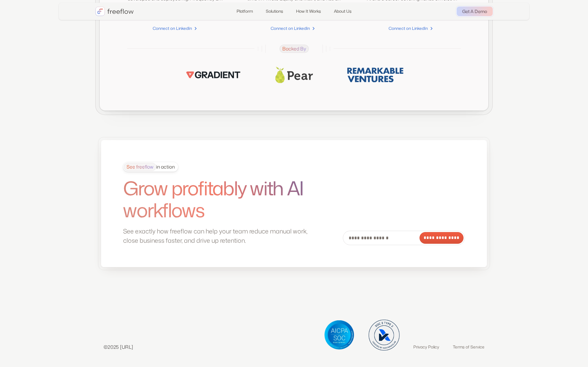 Image resolution: width=588 pixels, height=367 pixels. What do you see at coordinates (475, 12) in the screenshot?
I see `a: Get A Demo` at bounding box center [475, 12].